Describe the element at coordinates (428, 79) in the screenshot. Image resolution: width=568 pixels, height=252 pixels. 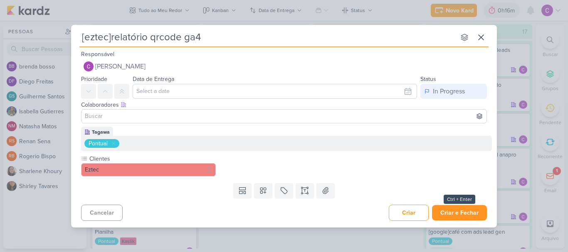
I see `label: Status` at that location.